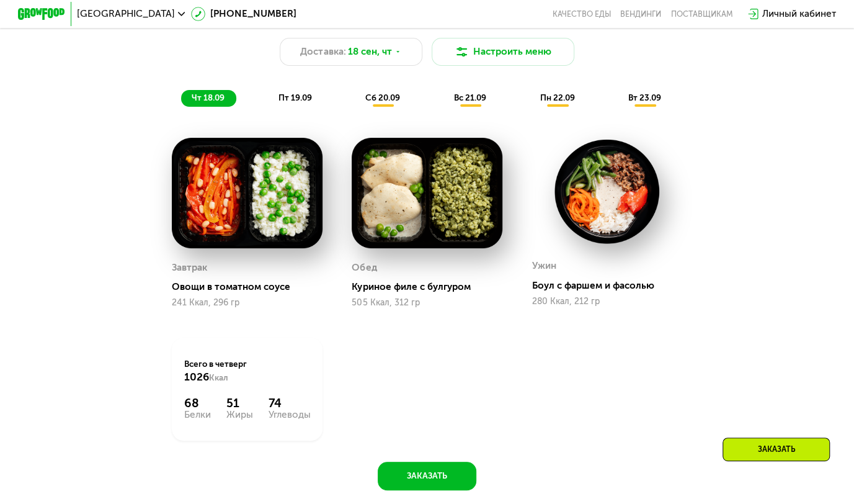 Image resolution: width=854 pixels, height=504 pixels. Describe the element at coordinates (197, 403) in the screenshot. I see `div: 68` at that location.